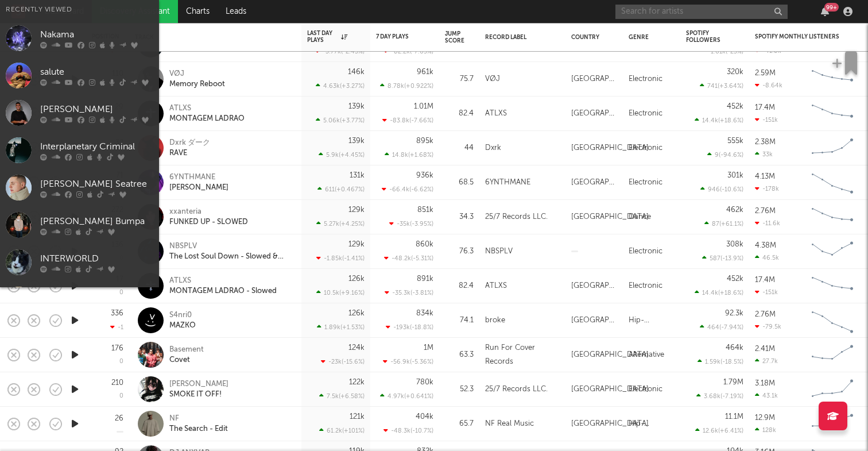 Image resolution: width=868 pixels, height=451 pixels. What do you see at coordinates (640, 217) in the screenshot?
I see `div: Dance` at bounding box center [640, 217].